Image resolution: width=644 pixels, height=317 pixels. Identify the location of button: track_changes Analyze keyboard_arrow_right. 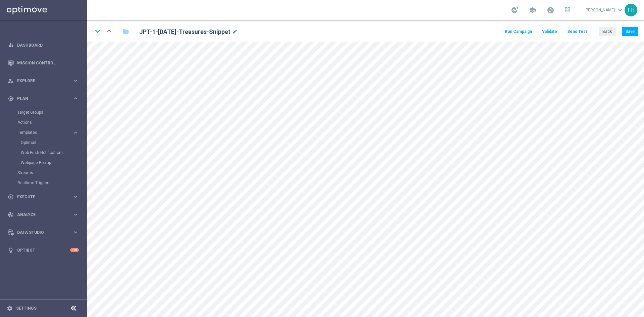
(43, 214).